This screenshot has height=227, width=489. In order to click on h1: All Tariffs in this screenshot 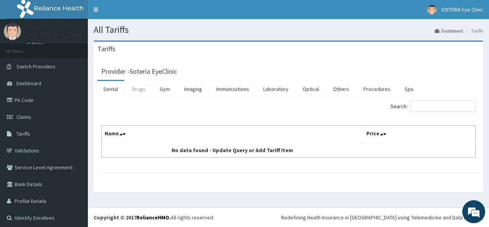, I will do `click(288, 30)`.